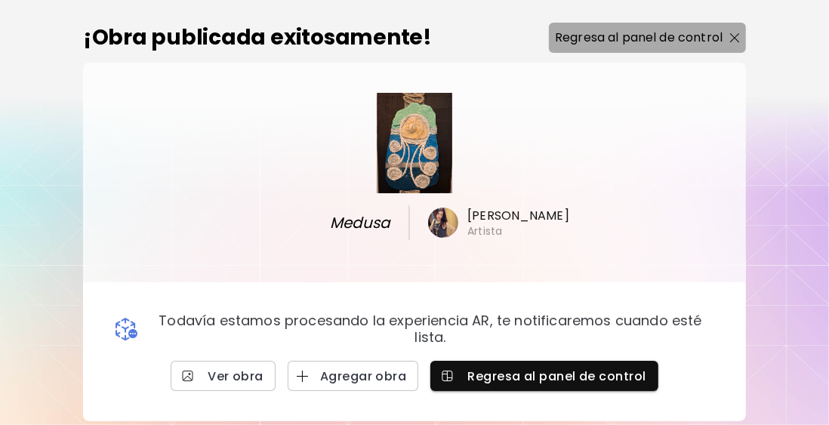  Describe the element at coordinates (354, 376) in the screenshot. I see `button: Agregar obra` at that location.